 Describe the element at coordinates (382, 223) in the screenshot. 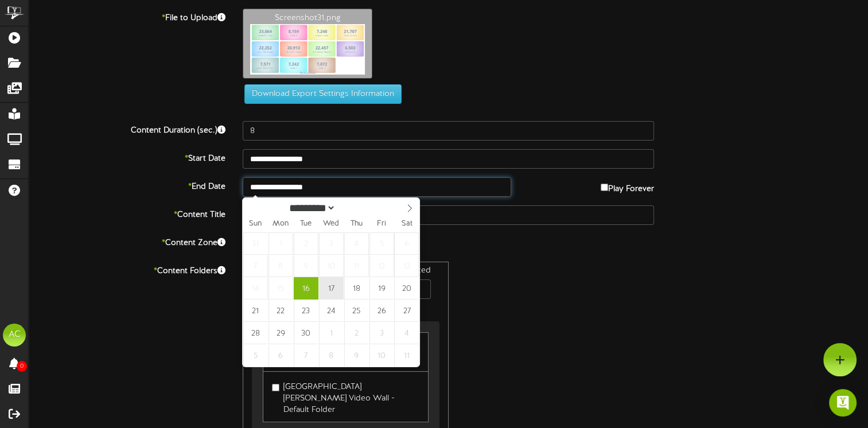

I see `span: Fri` at that location.